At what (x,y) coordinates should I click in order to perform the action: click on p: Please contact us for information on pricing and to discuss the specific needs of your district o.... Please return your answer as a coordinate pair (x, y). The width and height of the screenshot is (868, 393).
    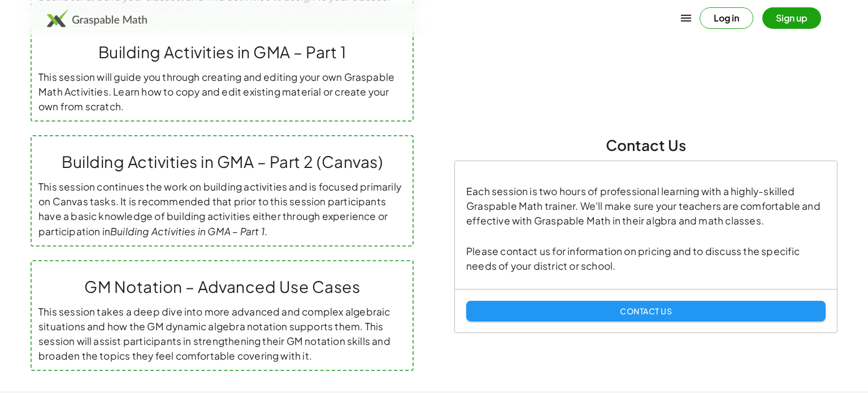
    Looking at the image, I should click on (646, 258).